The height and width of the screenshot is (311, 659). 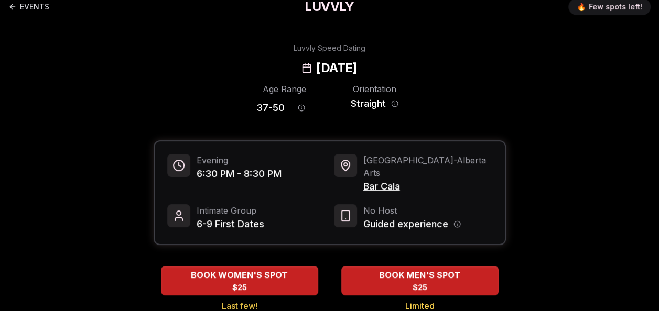 I want to click on span: Straight, so click(x=368, y=104).